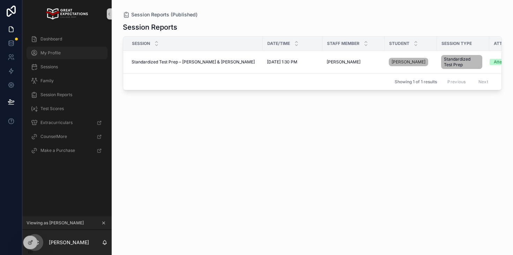  What do you see at coordinates (399, 44) in the screenshot?
I see `span: Student` at bounding box center [399, 44].